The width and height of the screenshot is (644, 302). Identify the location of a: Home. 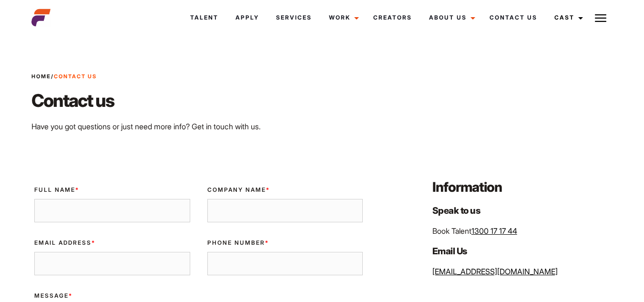
(41, 76).